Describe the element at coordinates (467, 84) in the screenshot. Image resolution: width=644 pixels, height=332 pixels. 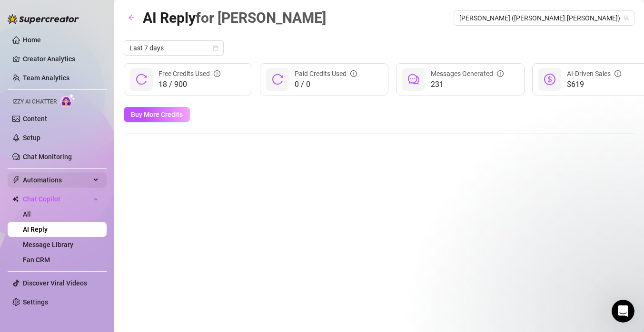
I see `span: 231` at that location.